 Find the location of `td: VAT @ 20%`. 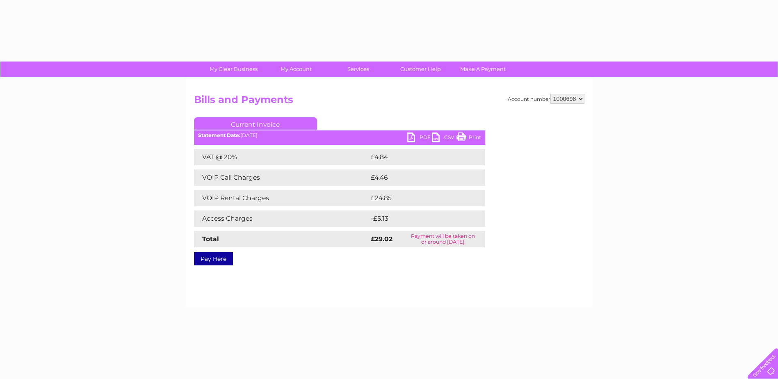

td: VAT @ 20% is located at coordinates (281, 157).